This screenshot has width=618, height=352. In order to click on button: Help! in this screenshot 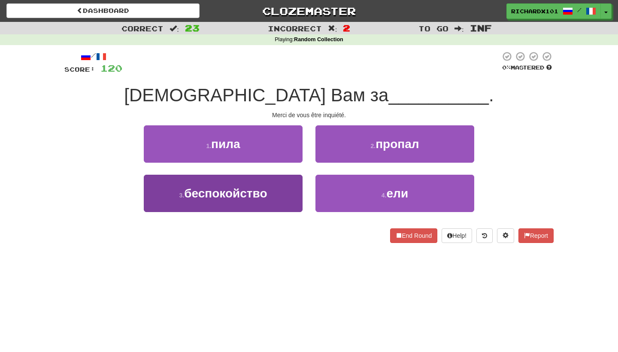, I will do `click(456, 235)`.